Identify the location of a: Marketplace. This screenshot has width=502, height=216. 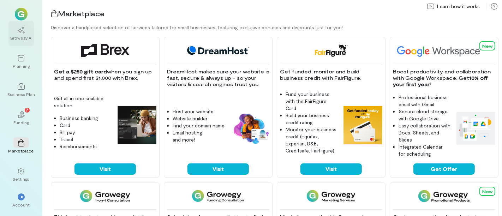
(21, 146).